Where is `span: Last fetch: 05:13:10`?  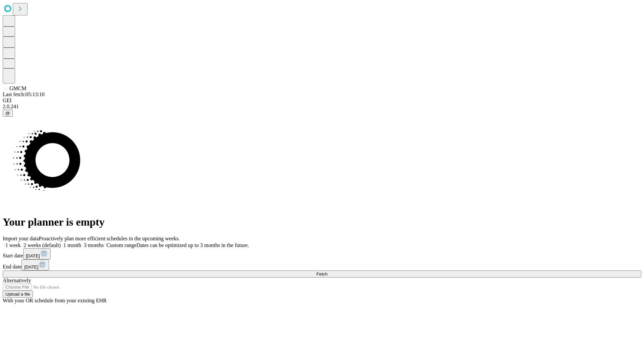 span: Last fetch: 05:13:10 is located at coordinates (24, 94).